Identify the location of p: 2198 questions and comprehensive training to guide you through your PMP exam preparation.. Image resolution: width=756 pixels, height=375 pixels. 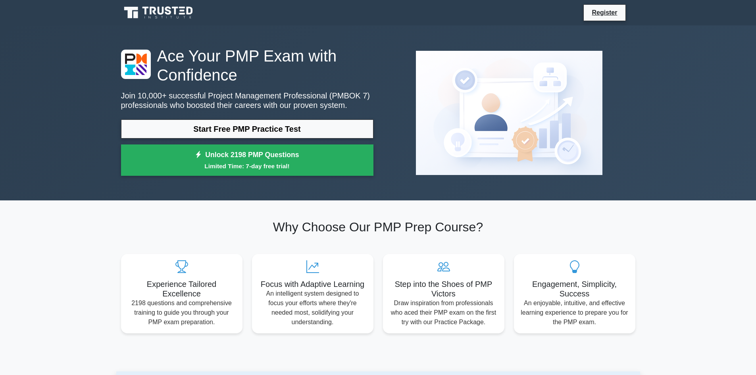
(182, 313).